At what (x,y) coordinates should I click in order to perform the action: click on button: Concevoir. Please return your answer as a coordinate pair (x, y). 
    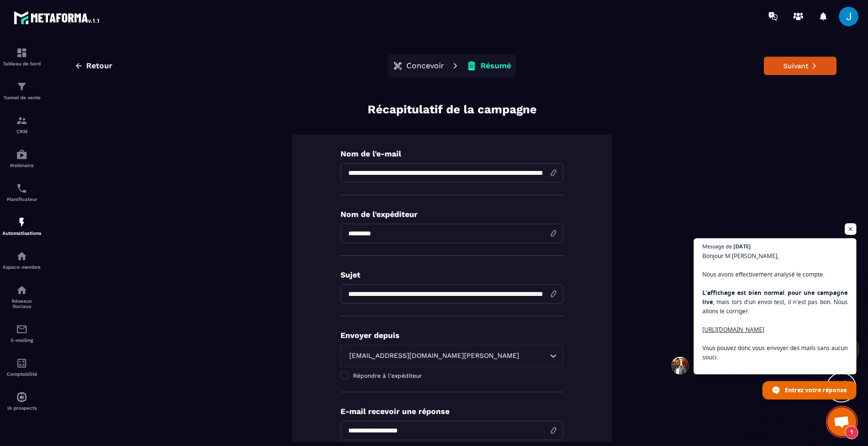
    Looking at the image, I should click on (419, 66).